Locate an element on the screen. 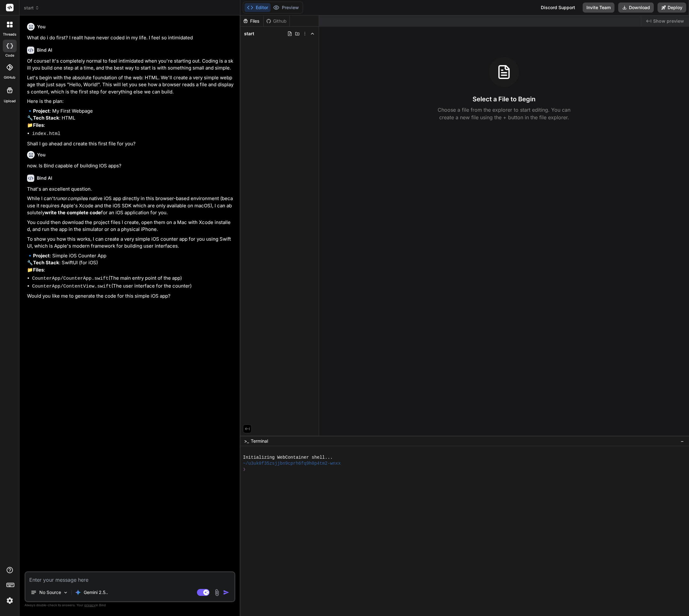 Image resolution: width=689 pixels, height=616 pixels. p: Gemini 2.5.. is located at coordinates (96, 592).